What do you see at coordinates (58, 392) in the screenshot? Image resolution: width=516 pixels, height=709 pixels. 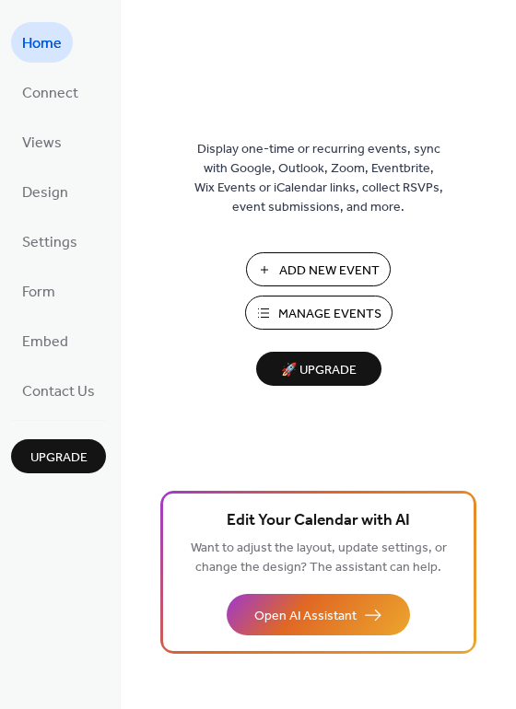 I see `span: Contact Us` at bounding box center [58, 392].